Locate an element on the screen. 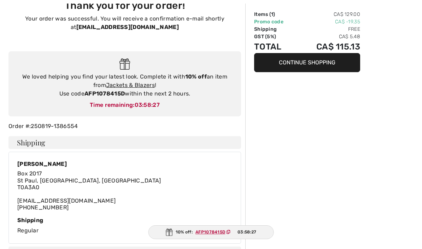 The width and height of the screenshot is (422, 249). td: Free is located at coordinates (328, 29).